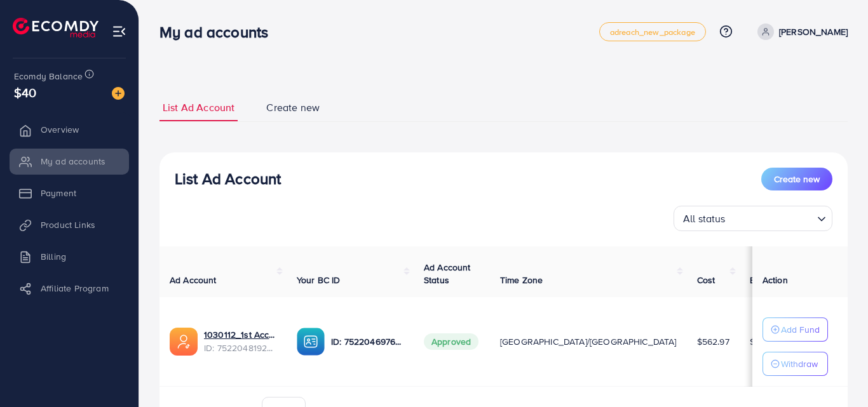 This screenshot has width=868, height=407. Describe the element at coordinates (55, 27) in the screenshot. I see `img: logo` at that location.